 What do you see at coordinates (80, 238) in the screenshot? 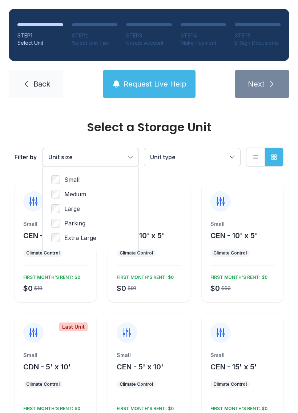
I see `span: Extra Large` at bounding box center [80, 238].